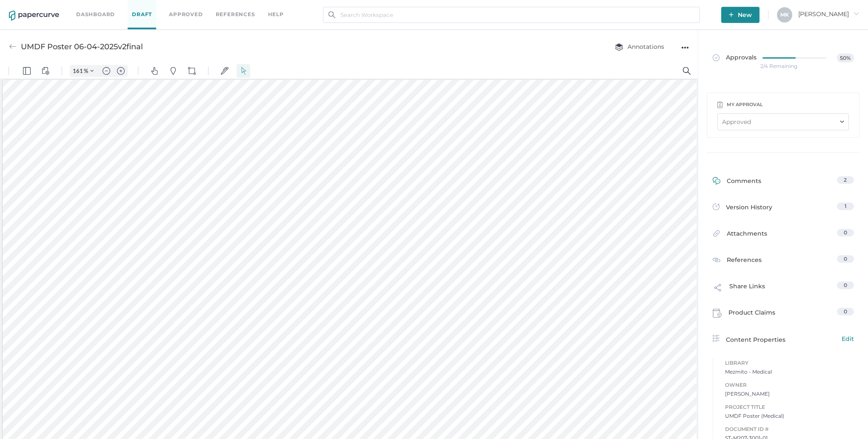 This screenshot has width=868, height=439. What do you see at coordinates (783, 289) in the screenshot?
I see `a: Share Links0` at bounding box center [783, 289].